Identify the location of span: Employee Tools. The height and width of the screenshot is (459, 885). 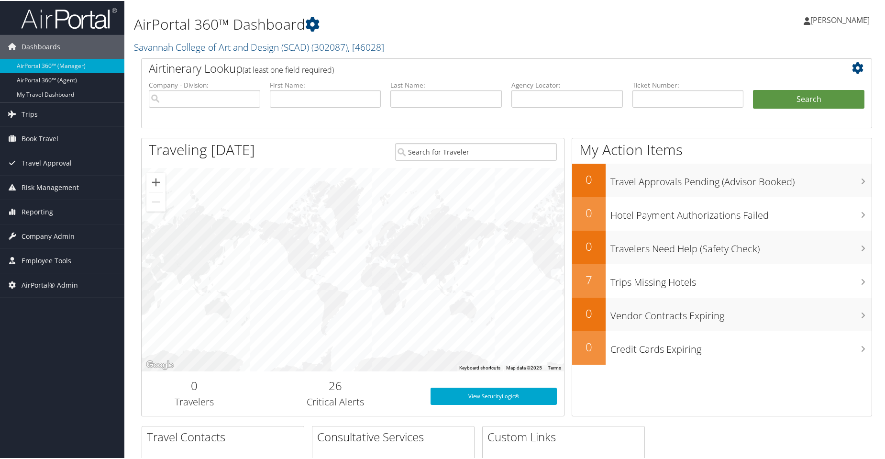
(46, 260).